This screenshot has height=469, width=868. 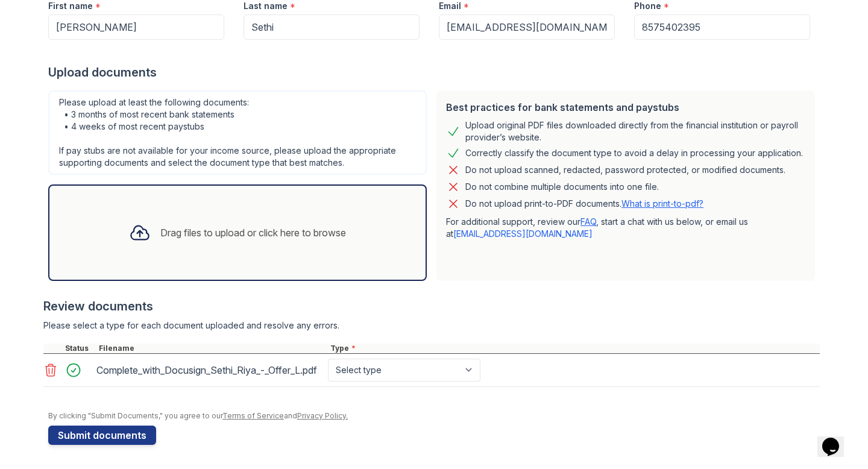 I want to click on div: Correctly classify the document type to avoid a delay in processing your application., so click(x=634, y=153).